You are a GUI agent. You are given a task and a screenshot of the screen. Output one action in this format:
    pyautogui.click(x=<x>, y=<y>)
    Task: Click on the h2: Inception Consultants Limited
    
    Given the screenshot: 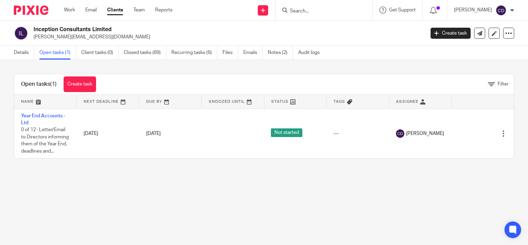 What is the action you would take?
    pyautogui.click(x=188, y=29)
    